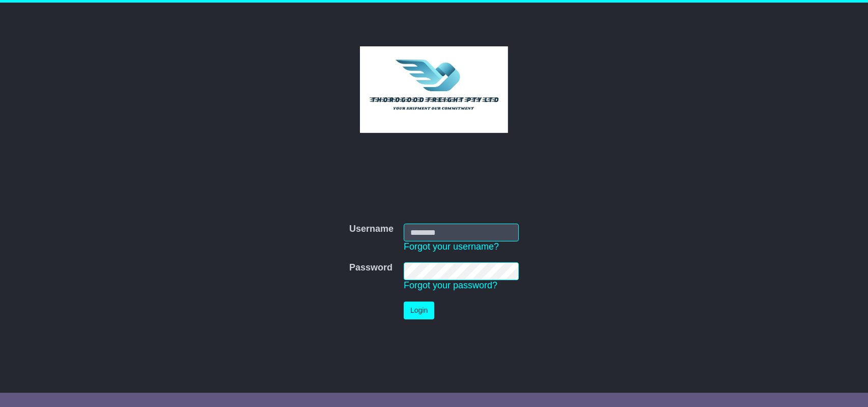 This screenshot has width=868, height=407. I want to click on label: Password, so click(370, 268).